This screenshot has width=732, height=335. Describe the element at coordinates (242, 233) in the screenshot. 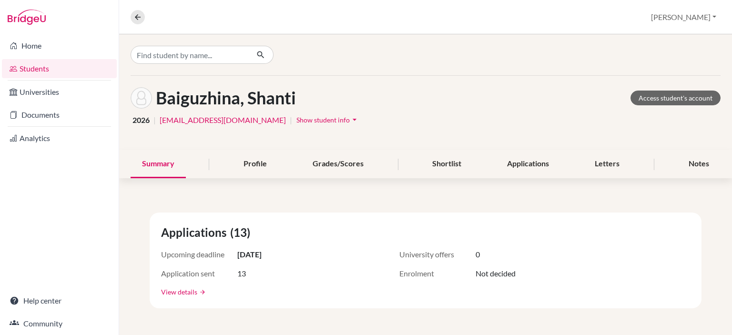

I see `span: (13)` at that location.